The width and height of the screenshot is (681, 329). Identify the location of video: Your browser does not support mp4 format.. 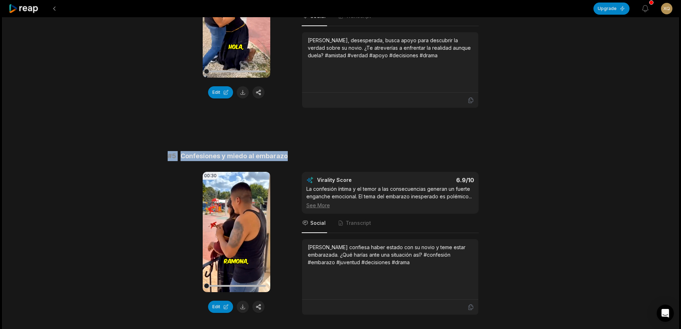
(236, 232).